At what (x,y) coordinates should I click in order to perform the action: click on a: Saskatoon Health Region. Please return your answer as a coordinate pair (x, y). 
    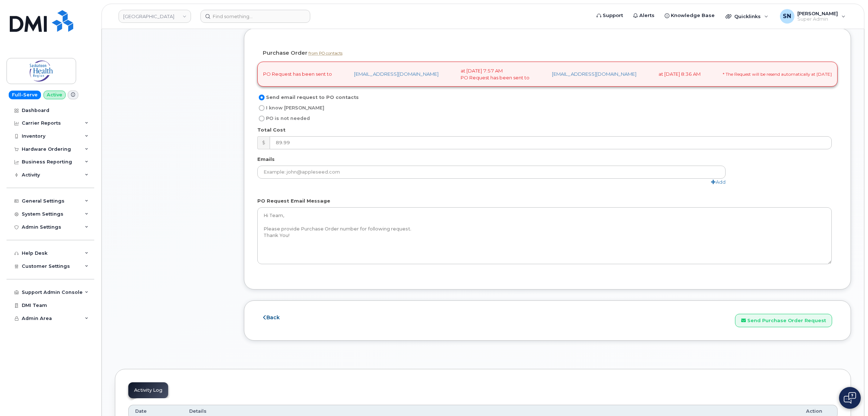
    Looking at the image, I should click on (155, 16).